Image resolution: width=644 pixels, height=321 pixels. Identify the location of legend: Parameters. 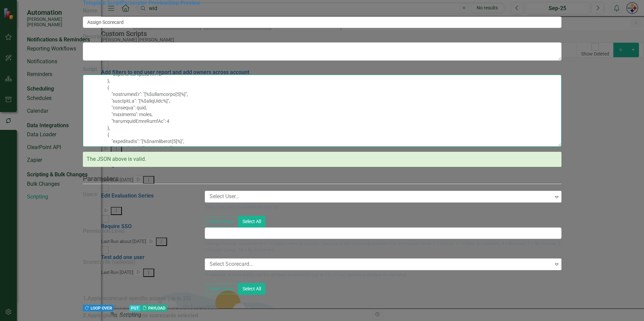
(322, 178).